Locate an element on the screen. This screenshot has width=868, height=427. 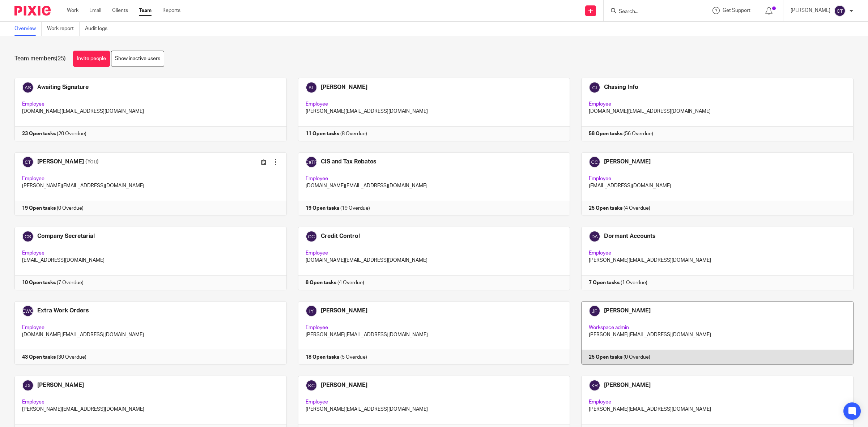
a: Email is located at coordinates (95, 10).